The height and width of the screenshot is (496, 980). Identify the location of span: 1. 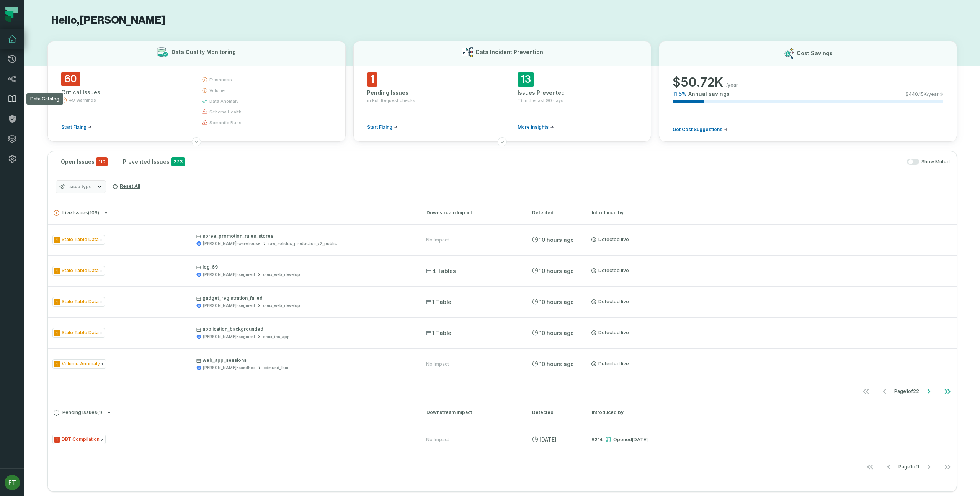
(373, 79).